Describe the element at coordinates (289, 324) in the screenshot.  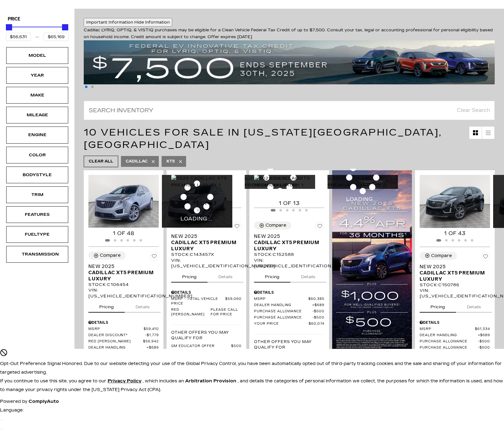
I see `a: Your Price $60,074` at that location.